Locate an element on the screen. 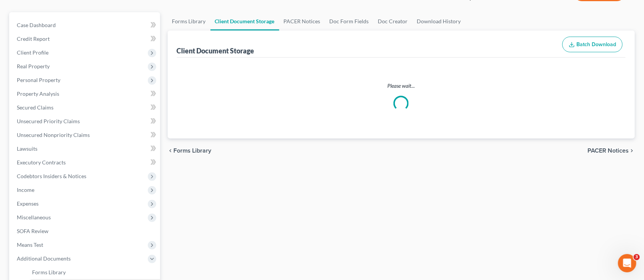 The height and width of the screenshot is (280, 644). span: Credit Report is located at coordinates (33, 38).